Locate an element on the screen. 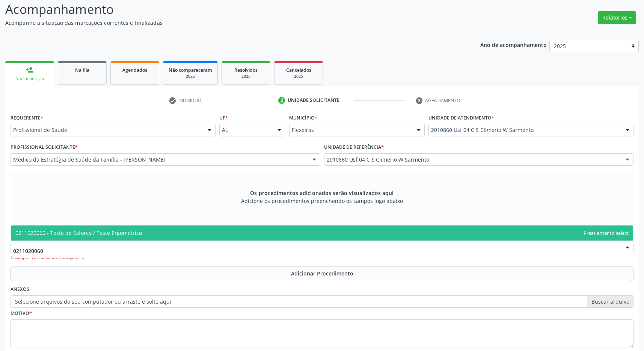 This screenshot has height=351, width=644. label: UF is located at coordinates (224, 118).